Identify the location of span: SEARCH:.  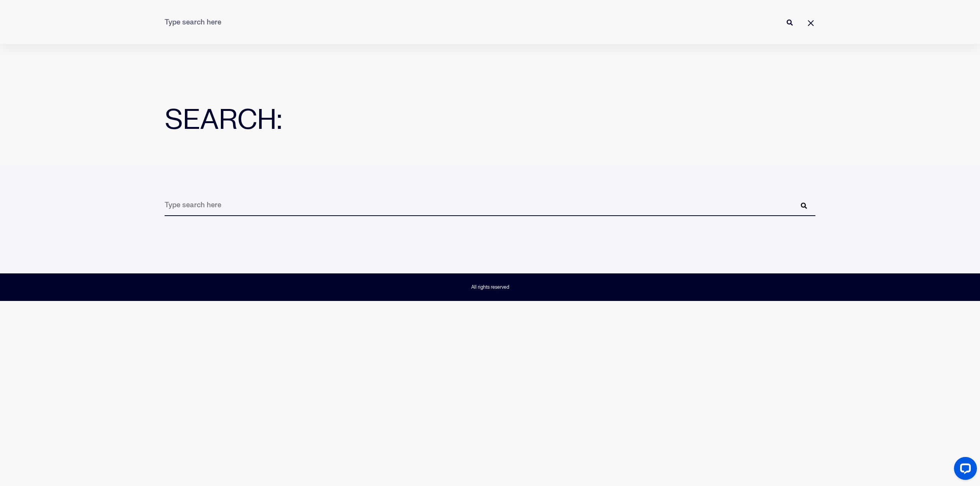
(223, 121).